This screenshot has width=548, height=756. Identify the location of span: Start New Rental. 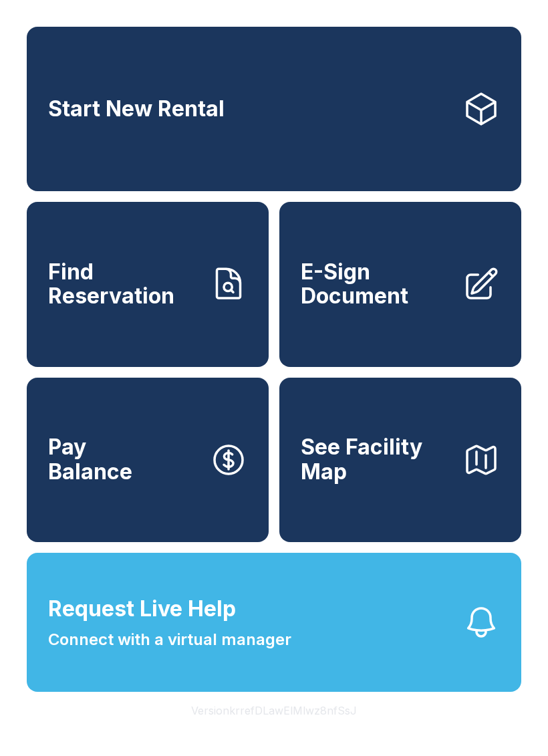
(136, 109).